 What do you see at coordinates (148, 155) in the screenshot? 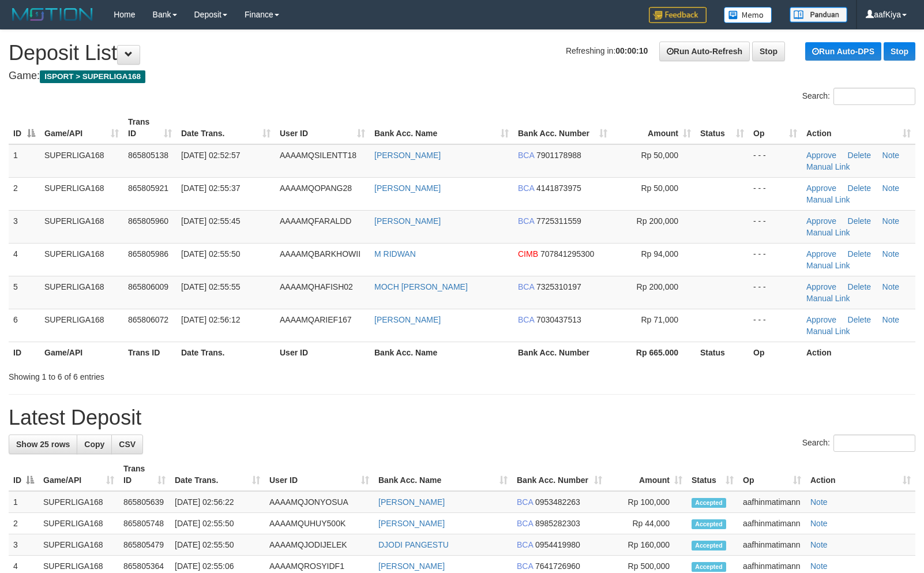
I see `span: 865805138` at bounding box center [148, 155].